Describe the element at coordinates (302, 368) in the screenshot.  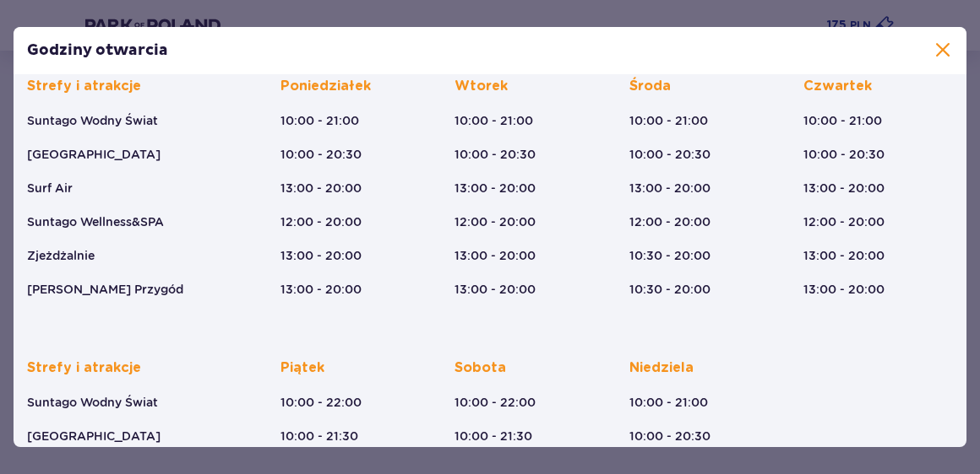
I see `p: Piątek` at that location.